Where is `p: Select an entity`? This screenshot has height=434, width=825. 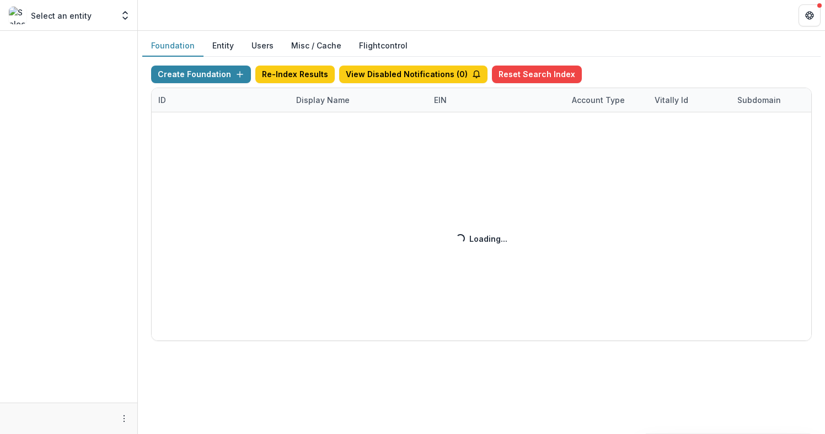 p: Select an entity is located at coordinates (61, 15).